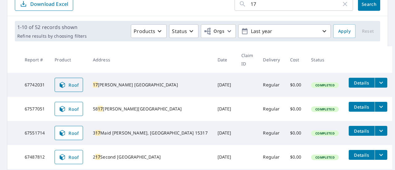 This screenshot has width=395, height=170. Describe the element at coordinates (362, 83) in the screenshot. I see `button: detailsBtn-67742031` at that location.